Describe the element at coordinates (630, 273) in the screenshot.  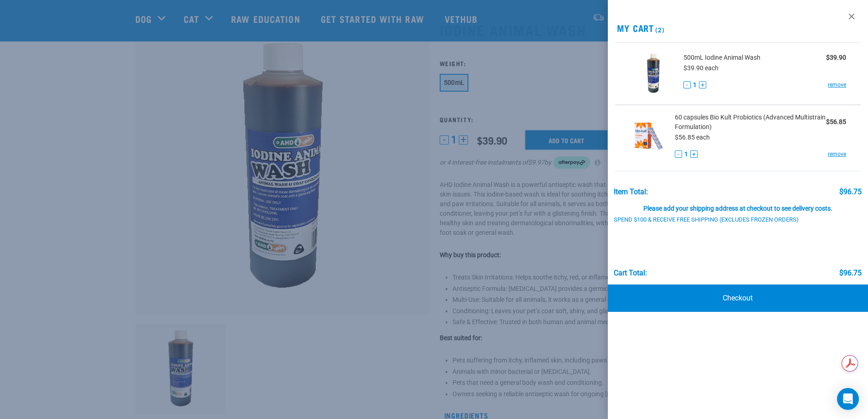
I see `div: Cart total:` at that location.